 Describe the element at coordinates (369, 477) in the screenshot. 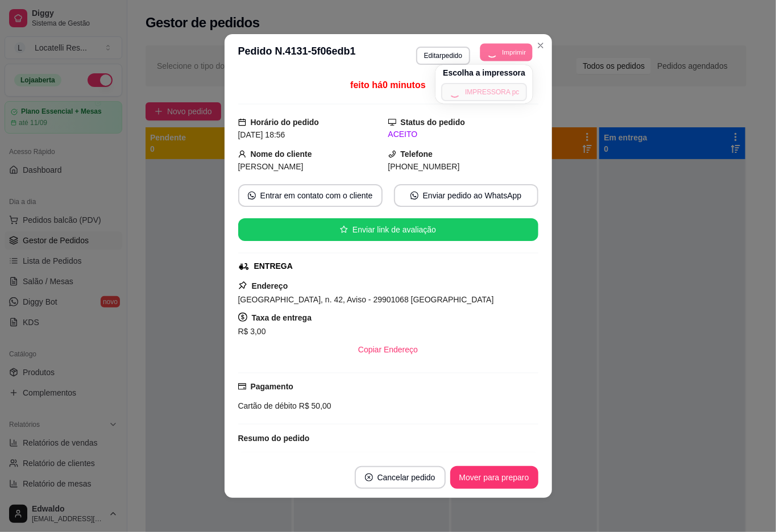

I see `span: close-circle` at that location.